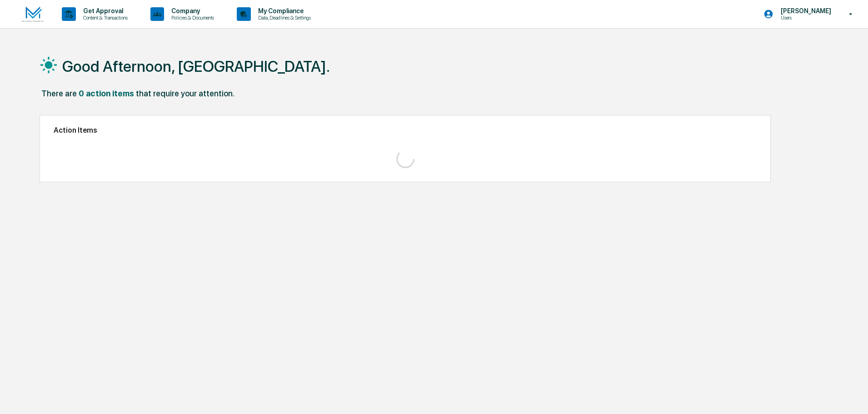 This screenshot has width=868, height=414. Describe the element at coordinates (104, 11) in the screenshot. I see `p: Get Approval` at that location.